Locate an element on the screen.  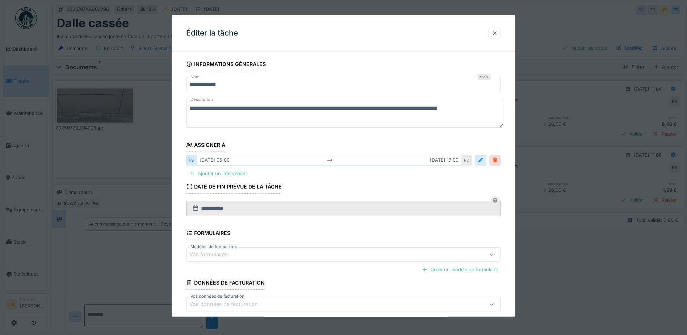
div: Requis is located at coordinates (484, 77).